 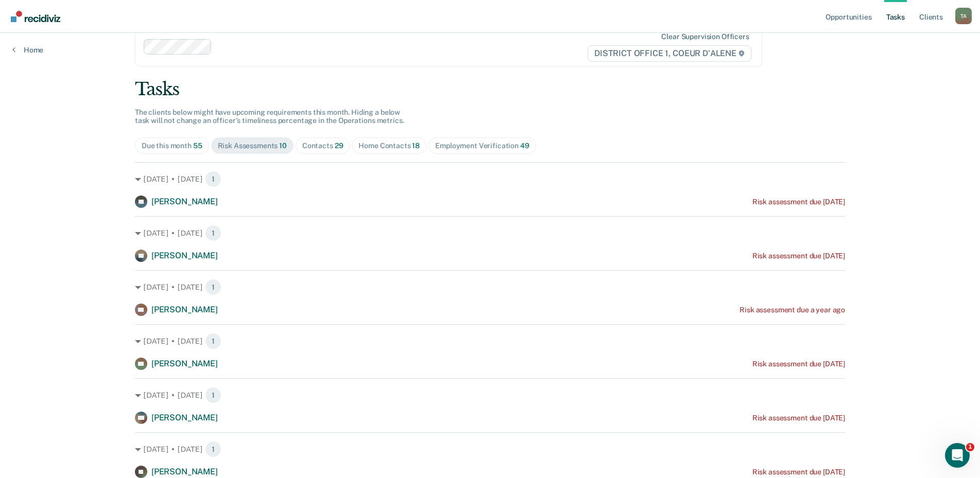 I want to click on div: Employment Verification, so click(x=482, y=146).